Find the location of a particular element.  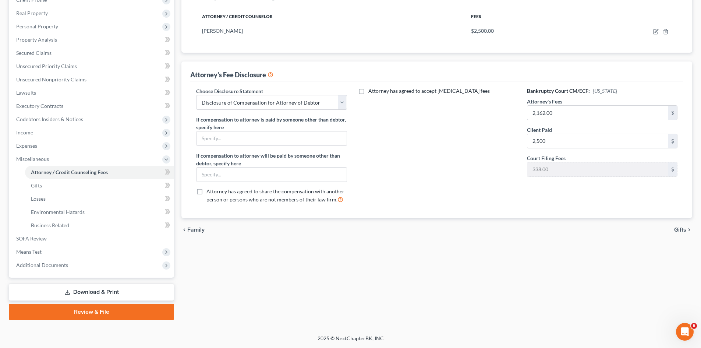

label: Choose Disclosure Statement is located at coordinates (230, 91).